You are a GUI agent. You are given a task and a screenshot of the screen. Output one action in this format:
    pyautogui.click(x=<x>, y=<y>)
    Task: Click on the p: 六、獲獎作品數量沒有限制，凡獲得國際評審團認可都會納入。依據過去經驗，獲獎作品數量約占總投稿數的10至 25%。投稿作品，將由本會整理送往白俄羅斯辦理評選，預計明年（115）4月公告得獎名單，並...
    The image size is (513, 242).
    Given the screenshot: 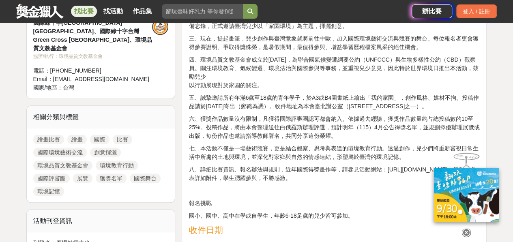 What is the action you would take?
    pyautogui.click(x=334, y=127)
    